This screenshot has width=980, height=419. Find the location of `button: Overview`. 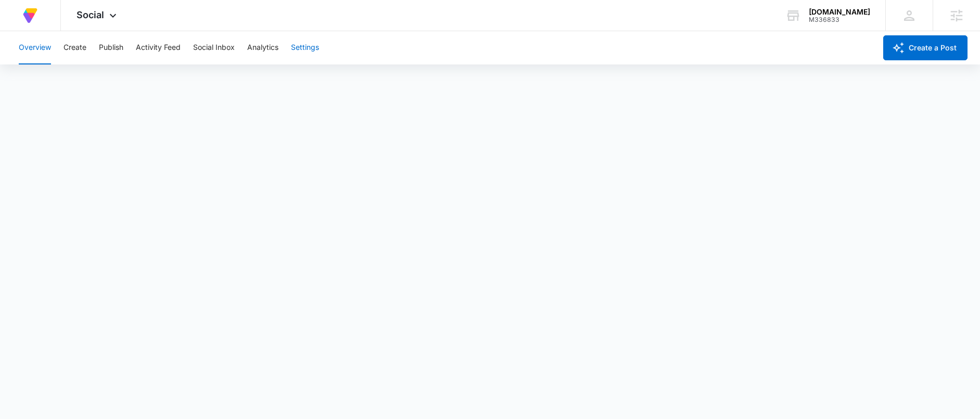

button: Overview is located at coordinates (35, 48).